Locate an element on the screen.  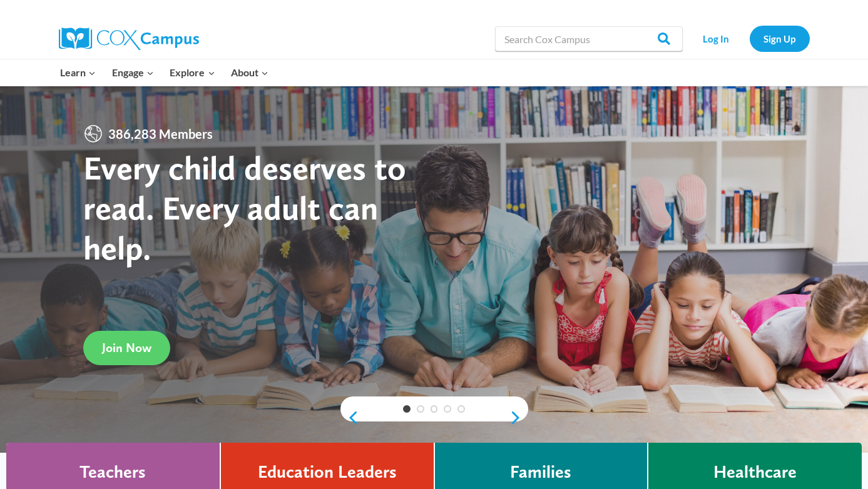
a: 3 is located at coordinates (434, 409).